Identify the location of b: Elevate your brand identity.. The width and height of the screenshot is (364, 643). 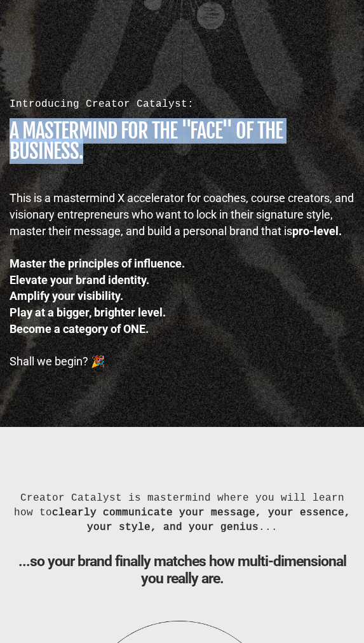
(80, 279).